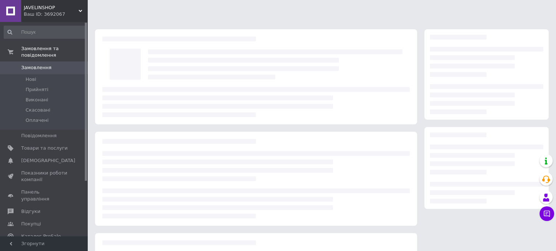  What do you see at coordinates (36, 68) in the screenshot?
I see `span: Замовлення` at bounding box center [36, 68].